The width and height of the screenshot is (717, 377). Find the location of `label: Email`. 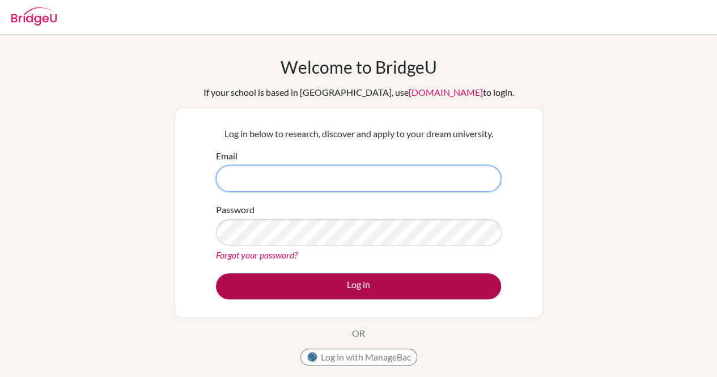

label: Email is located at coordinates (227, 156).